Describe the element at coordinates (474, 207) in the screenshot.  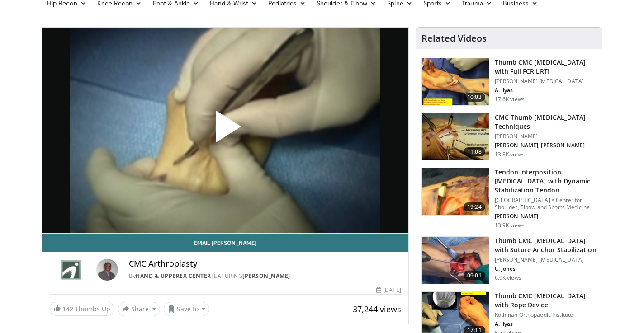
I see `span: 19:24` at that location.